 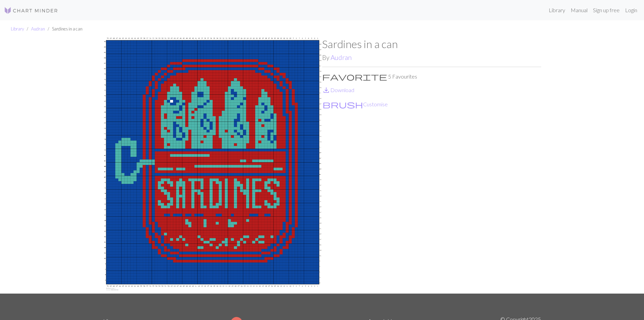 What do you see at coordinates (579, 10) in the screenshot?
I see `a: Manual` at bounding box center [579, 10].